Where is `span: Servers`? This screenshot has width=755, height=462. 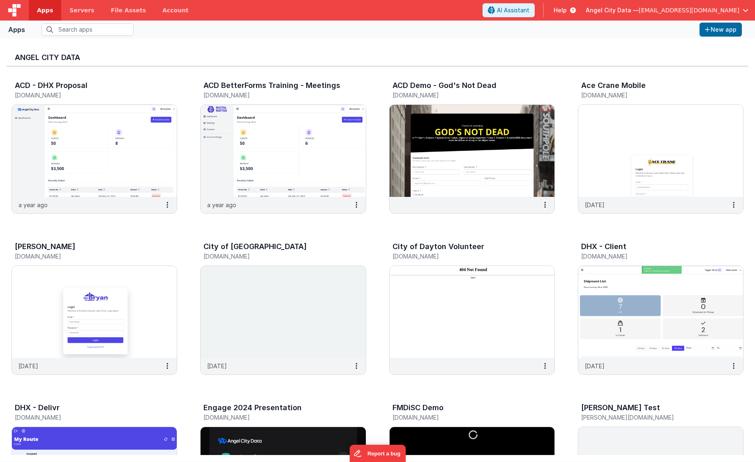
span: Servers is located at coordinates (82, 10).